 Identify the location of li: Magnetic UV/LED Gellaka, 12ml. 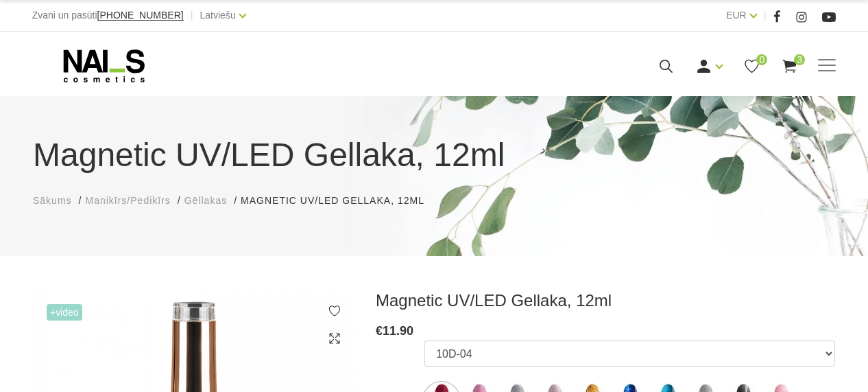
(339, 201).